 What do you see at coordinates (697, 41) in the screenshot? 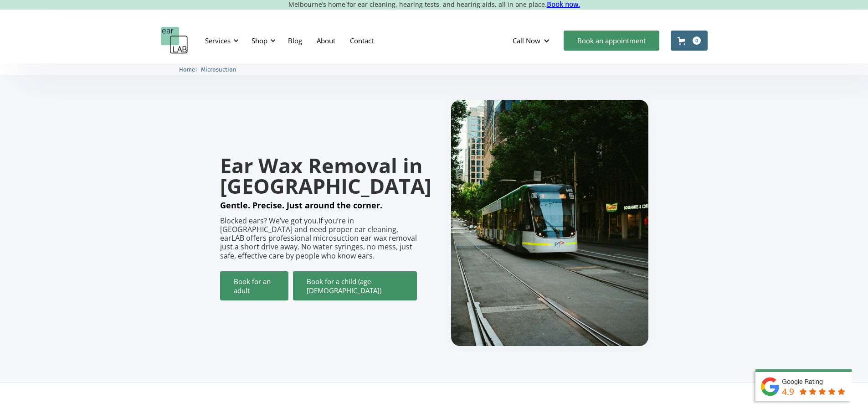
I see `div: 0` at bounding box center [697, 41].